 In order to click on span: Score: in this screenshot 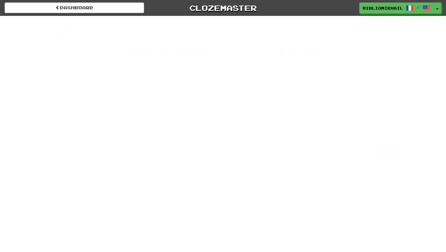, I will do `click(58, 33)`.